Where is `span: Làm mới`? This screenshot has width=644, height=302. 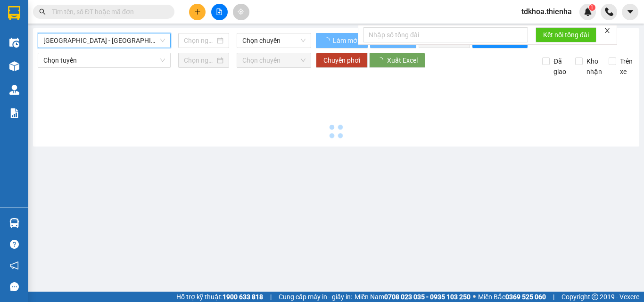 span: Làm mới is located at coordinates (347, 41).